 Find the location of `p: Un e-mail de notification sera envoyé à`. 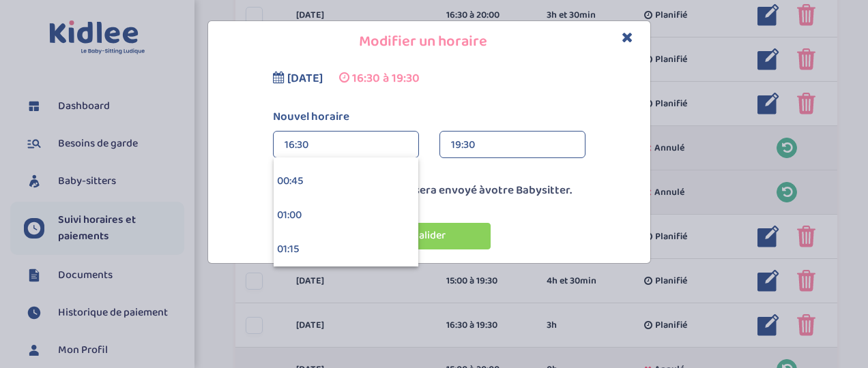

p: Un e-mail de notification sera envoyé à is located at coordinates (429, 191).